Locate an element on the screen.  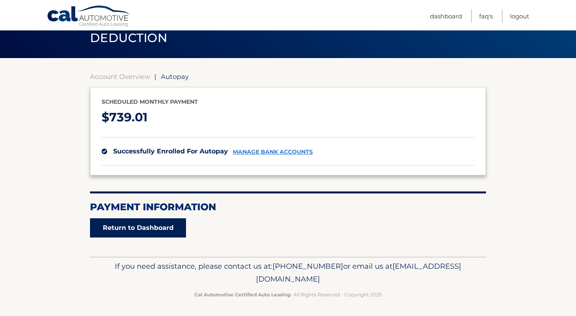
p: - All Rights Reserved - Copyright 2025 is located at coordinates (288, 294).